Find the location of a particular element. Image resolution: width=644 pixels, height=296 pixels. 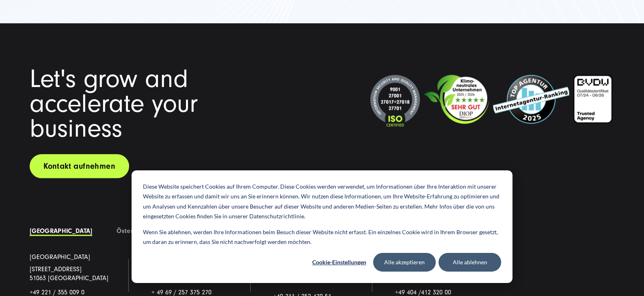

span: +49 404 / is located at coordinates (423, 292).